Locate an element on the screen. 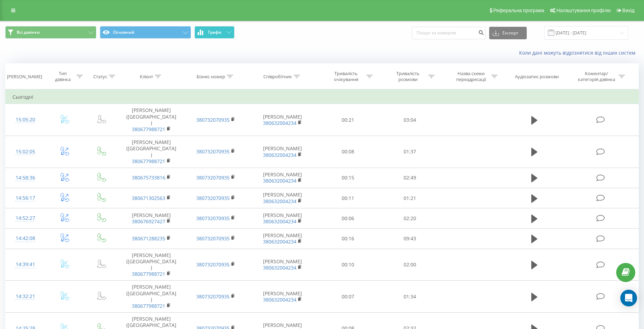  td: 03:04 is located at coordinates (410, 120).